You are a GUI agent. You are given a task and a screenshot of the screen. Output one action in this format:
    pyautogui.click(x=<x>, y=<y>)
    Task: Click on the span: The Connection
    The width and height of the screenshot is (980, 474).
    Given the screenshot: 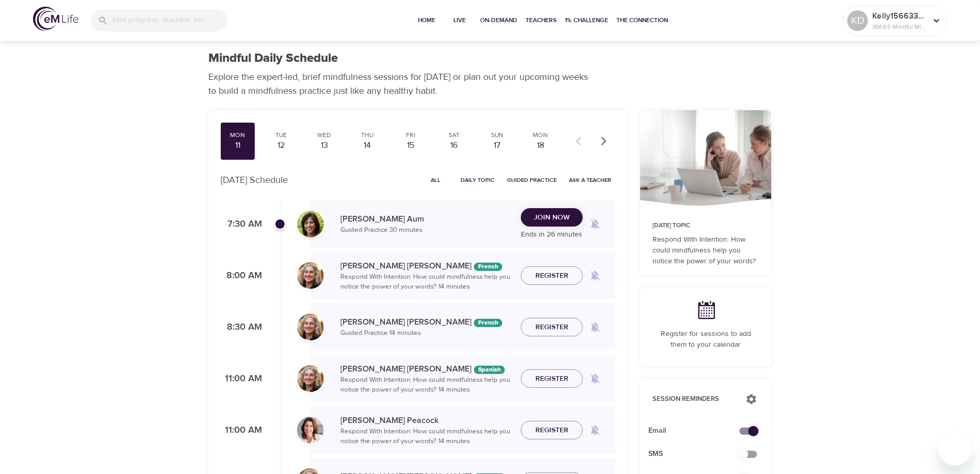 What is the action you would take?
    pyautogui.click(x=642, y=20)
    